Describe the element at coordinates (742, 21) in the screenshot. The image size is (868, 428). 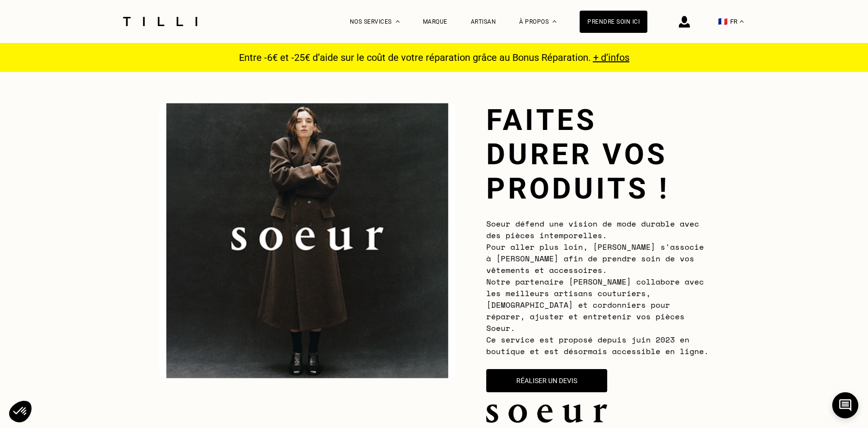
I see `img: menu déroulant` at that location.